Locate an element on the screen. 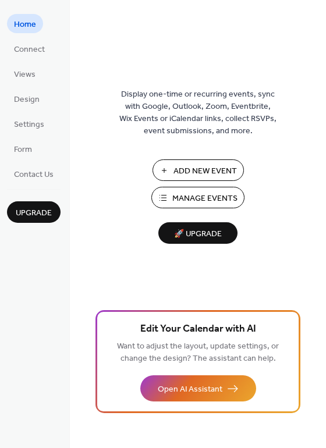  span: Contact Us is located at coordinates (34, 175).